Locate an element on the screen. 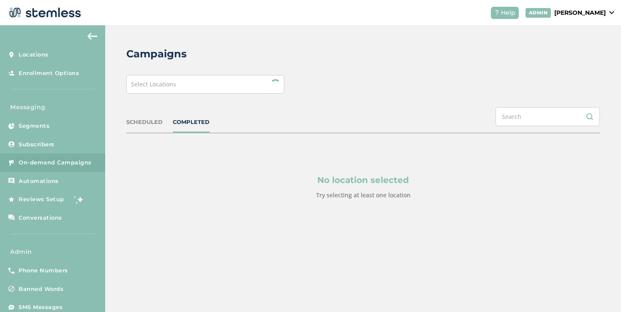 This screenshot has height=312, width=621. span: Segments is located at coordinates (34, 126).